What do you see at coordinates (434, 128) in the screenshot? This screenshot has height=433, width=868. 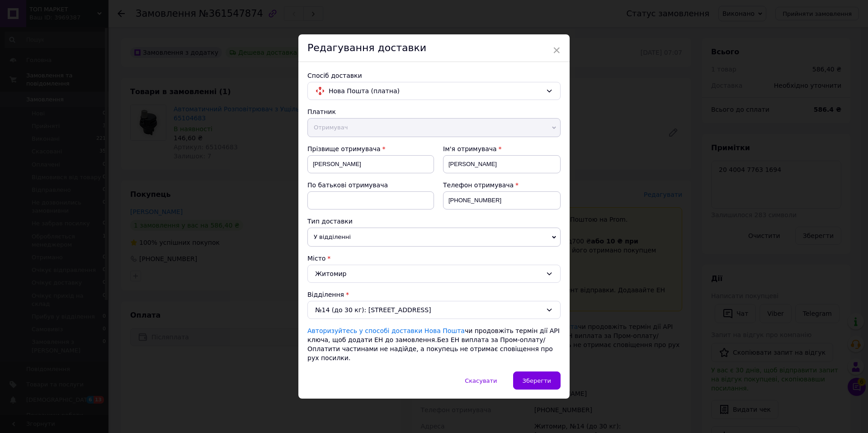 I see `span: Отримувач` at bounding box center [434, 128].